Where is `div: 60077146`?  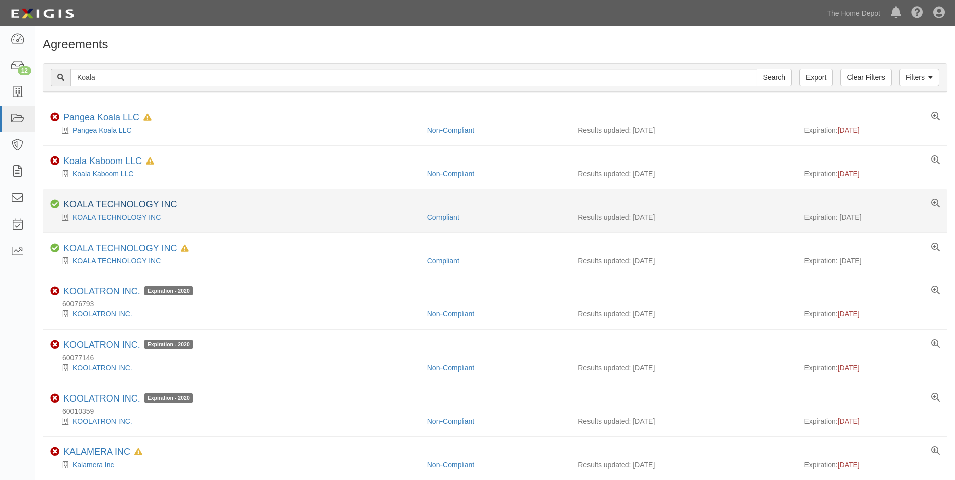 div: 60077146 is located at coordinates (499, 358).